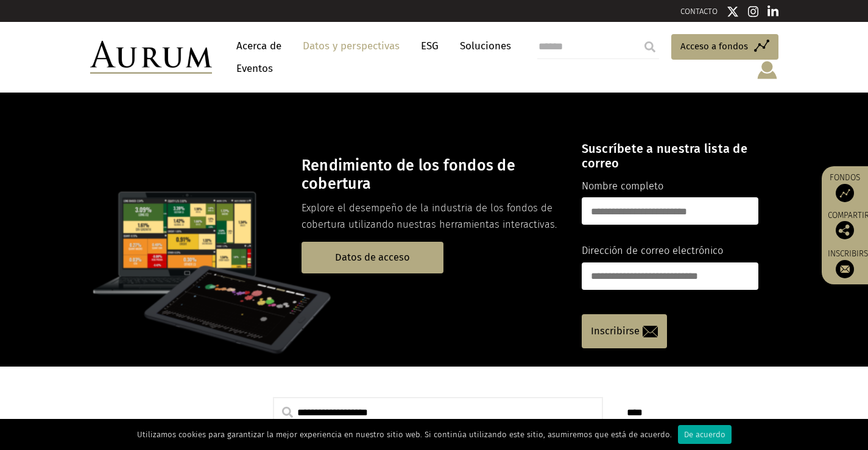 This screenshot has width=868, height=450. I want to click on a: ESG, so click(429, 46).